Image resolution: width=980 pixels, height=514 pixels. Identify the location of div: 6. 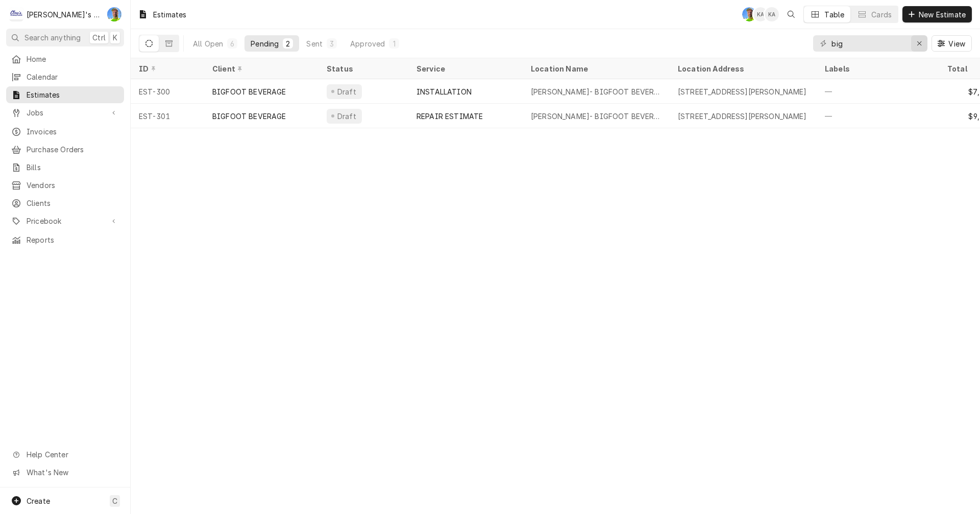
(232, 43).